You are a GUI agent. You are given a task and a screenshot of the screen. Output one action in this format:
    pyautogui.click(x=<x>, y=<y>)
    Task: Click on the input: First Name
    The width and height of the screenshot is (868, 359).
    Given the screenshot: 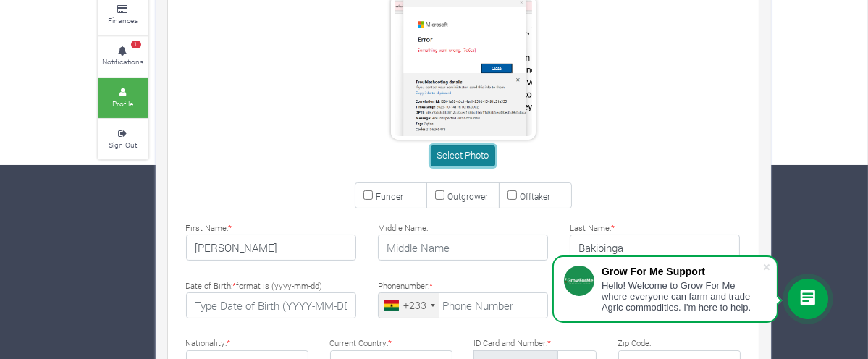 What is the action you would take?
    pyautogui.click(x=270, y=247)
    